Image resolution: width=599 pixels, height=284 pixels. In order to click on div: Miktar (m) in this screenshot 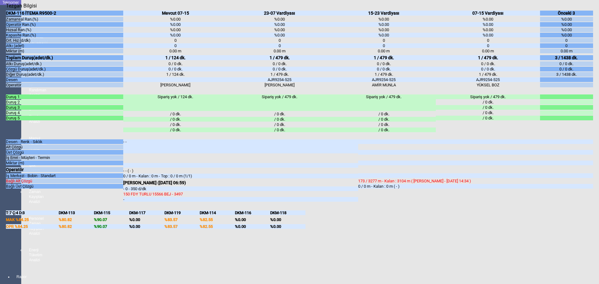, I will do `click(65, 51)`.